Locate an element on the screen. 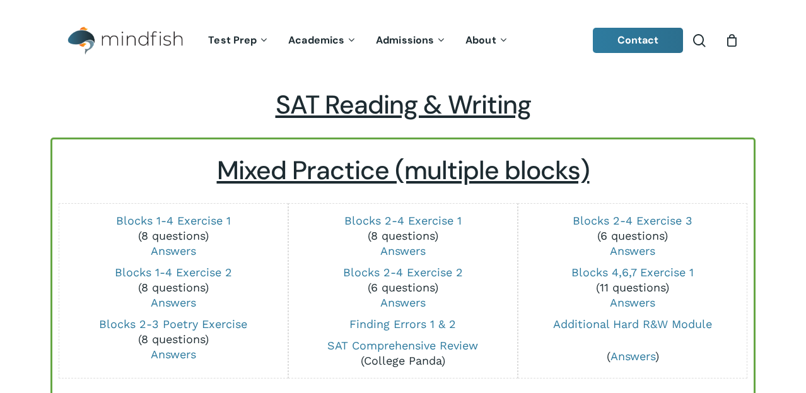 This screenshot has height=393, width=806. a: Blocks 2-4 Exercise 2 is located at coordinates (403, 272).